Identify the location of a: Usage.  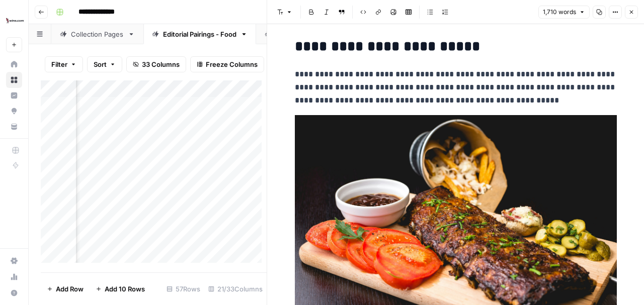
(14, 277).